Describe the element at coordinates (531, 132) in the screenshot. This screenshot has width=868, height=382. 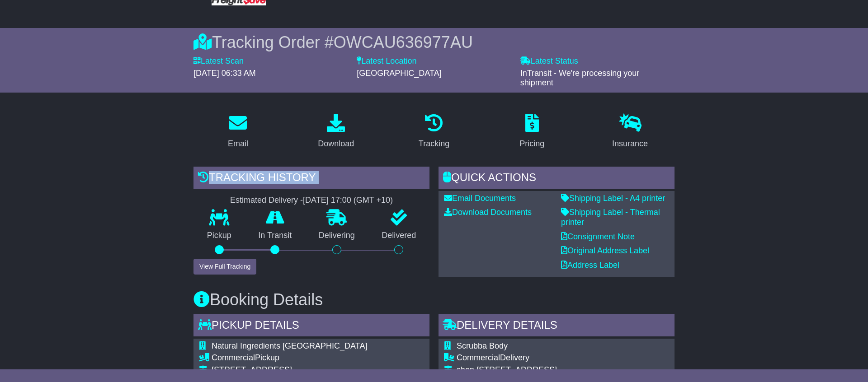
I see `a: Pricing` at that location.